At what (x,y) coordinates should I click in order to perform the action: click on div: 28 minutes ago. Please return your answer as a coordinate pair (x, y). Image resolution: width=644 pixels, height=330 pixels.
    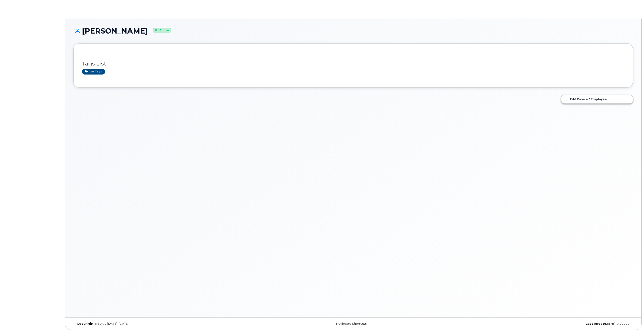
    Looking at the image, I should click on (540, 323).